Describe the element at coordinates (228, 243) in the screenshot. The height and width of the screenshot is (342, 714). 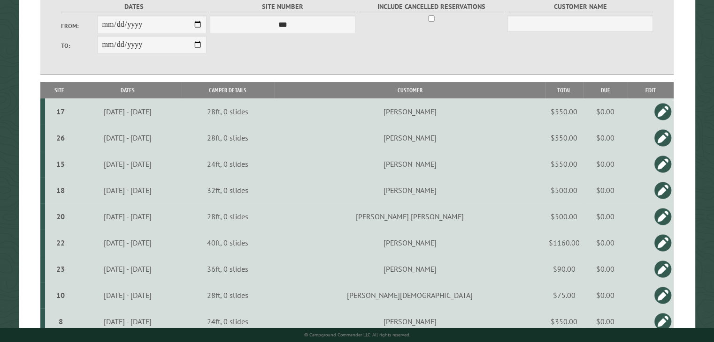
I see `td: 40ft, 0 slides` at that location.